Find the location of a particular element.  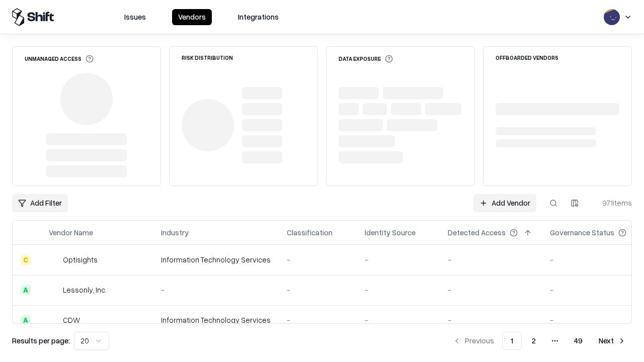

button: Vendors is located at coordinates (192, 17).